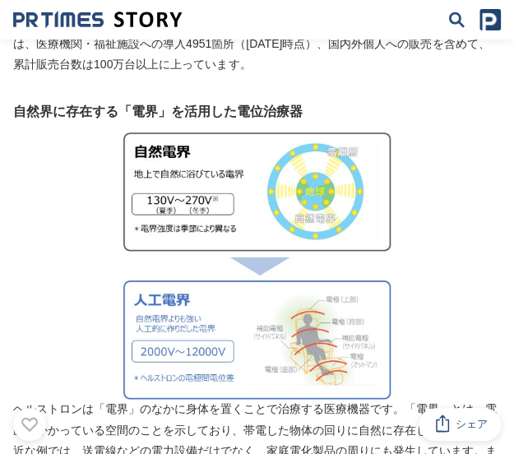  I want to click on span: シェア, so click(471, 425).